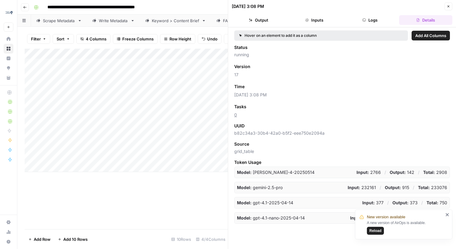 This screenshot has height=249, width=456. What do you see at coordinates (342, 55) in the screenshot?
I see `span: running` at bounding box center [342, 55].